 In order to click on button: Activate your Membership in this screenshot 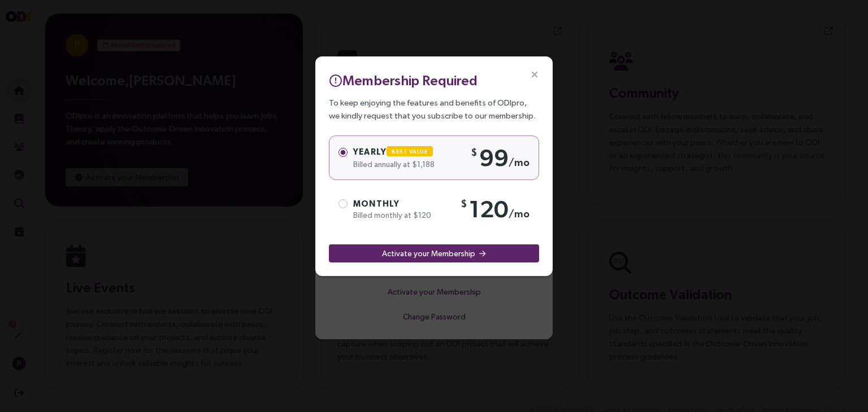, I will do `click(434, 253)`.